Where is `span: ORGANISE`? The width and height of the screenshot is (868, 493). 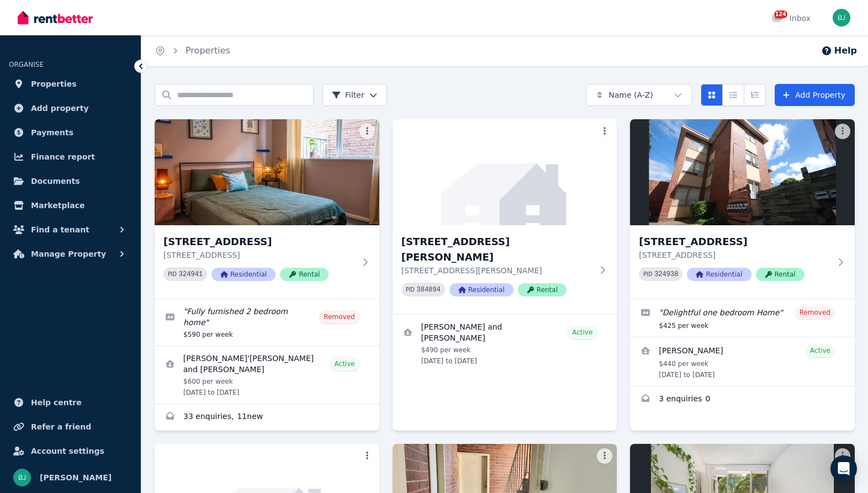 span: ORGANISE is located at coordinates (26, 65).